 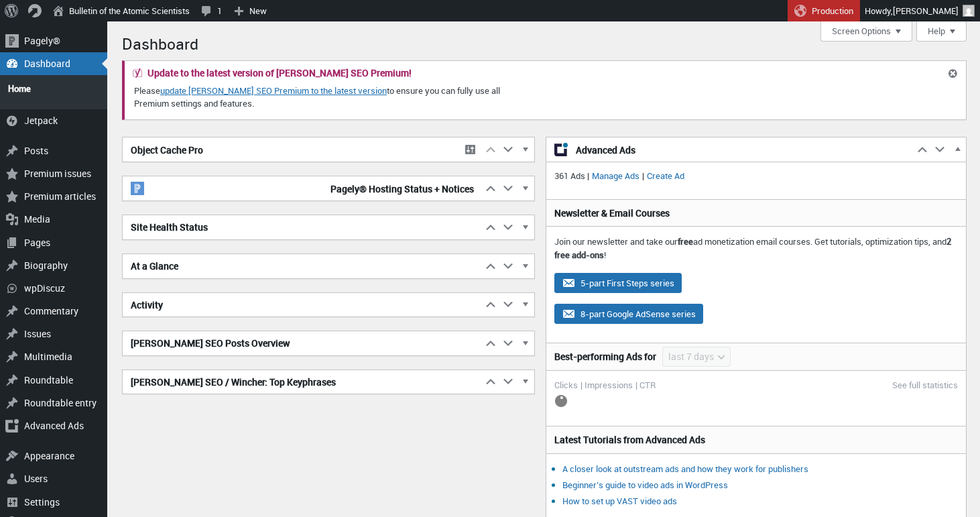 What do you see at coordinates (291, 150) in the screenshot?
I see `h2: Object Cache Pro` at bounding box center [291, 150].